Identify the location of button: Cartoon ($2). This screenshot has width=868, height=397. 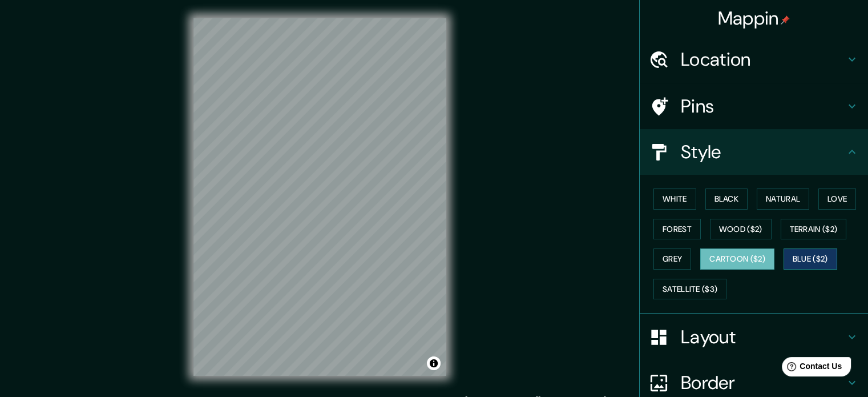
(738, 259).